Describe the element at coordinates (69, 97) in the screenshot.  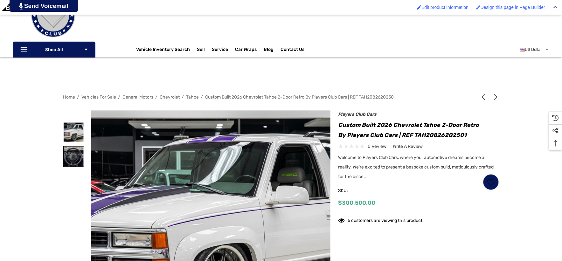
I see `a: Home` at that location.